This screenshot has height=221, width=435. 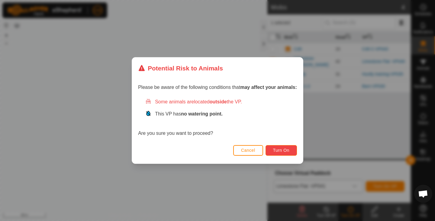 I want to click on span: Turn On, so click(x=281, y=150).